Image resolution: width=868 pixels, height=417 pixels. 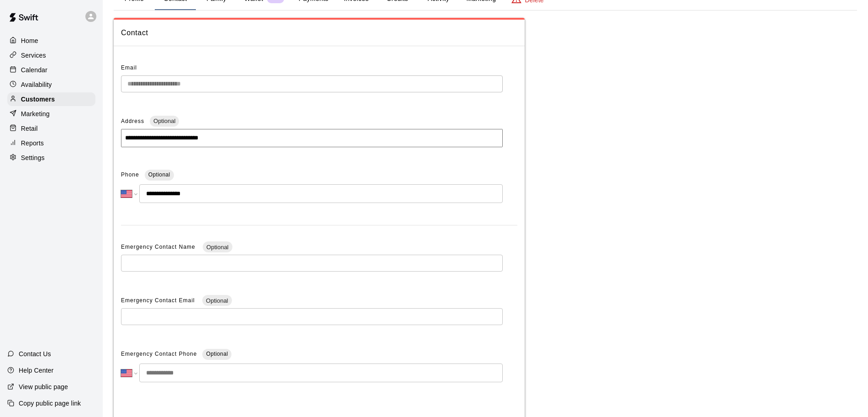 I want to click on div: Calendar, so click(x=51, y=70).